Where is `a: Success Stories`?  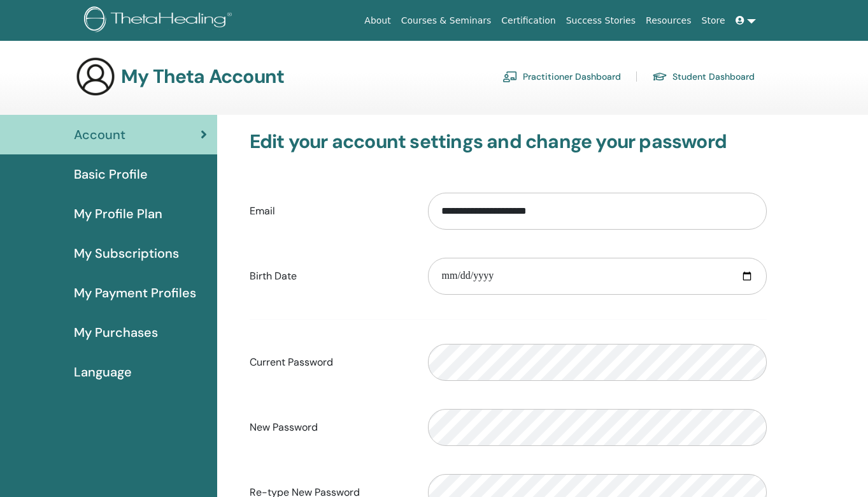 a: Success Stories is located at coordinates (601, 21).